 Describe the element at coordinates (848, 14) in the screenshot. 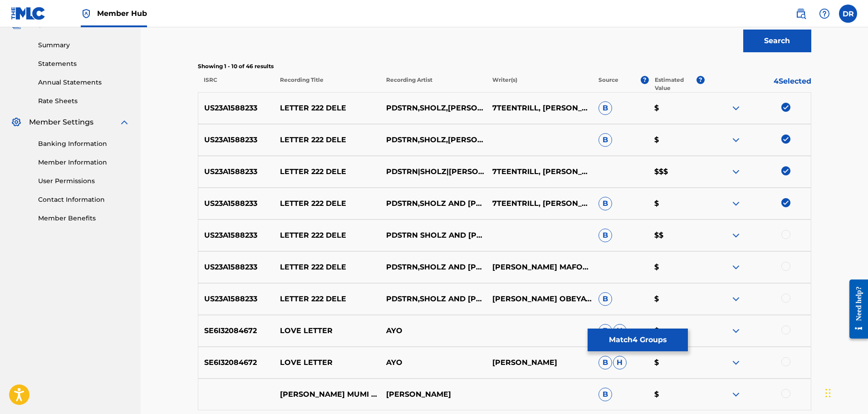

I see `div: User Menu` at that location.